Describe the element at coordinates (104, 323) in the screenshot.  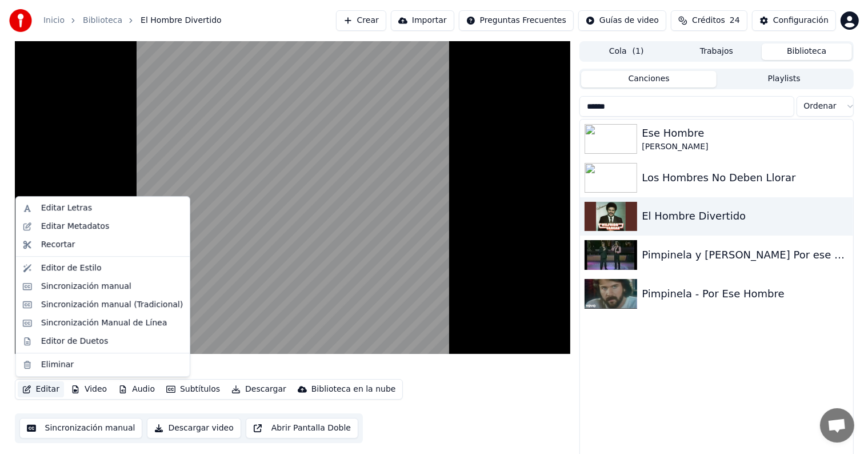
I see `div: Sincronización Manual de Línea` at that location.